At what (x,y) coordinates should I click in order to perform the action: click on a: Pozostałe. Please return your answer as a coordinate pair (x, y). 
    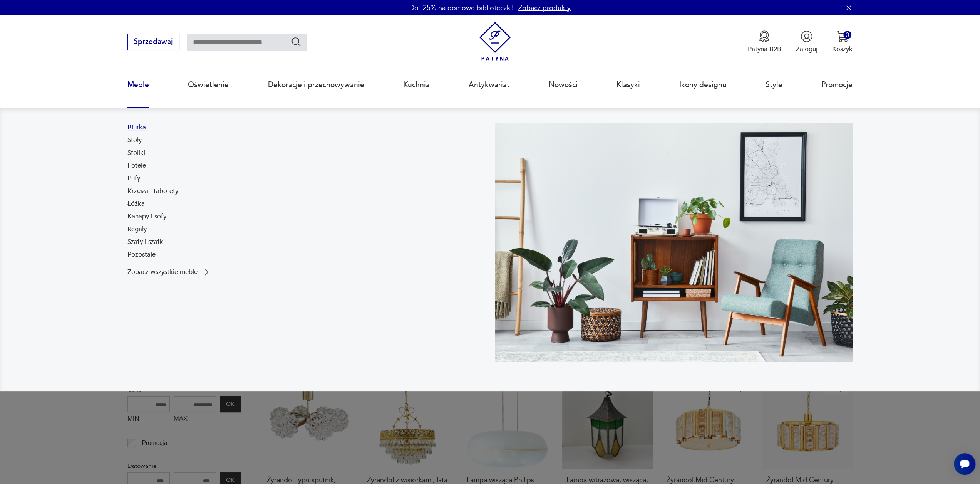
    Looking at the image, I should click on (142, 255).